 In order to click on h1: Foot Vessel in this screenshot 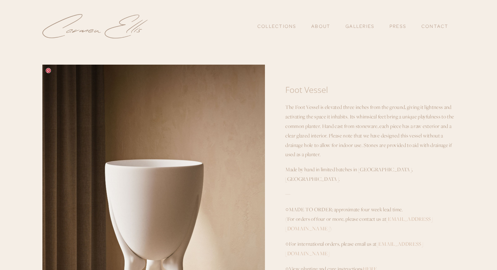, I will do `click(369, 90)`.